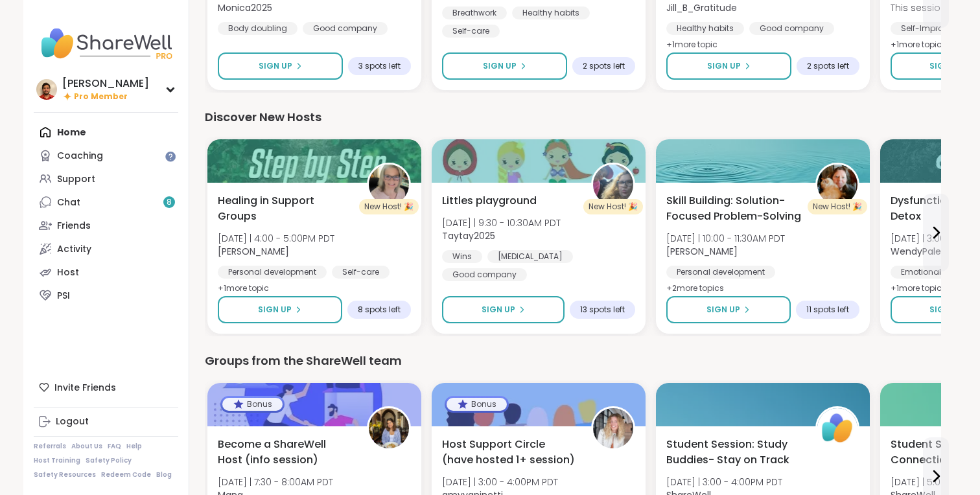 Image resolution: width=980 pixels, height=495 pixels. I want to click on img: ShareWell, so click(837, 428).